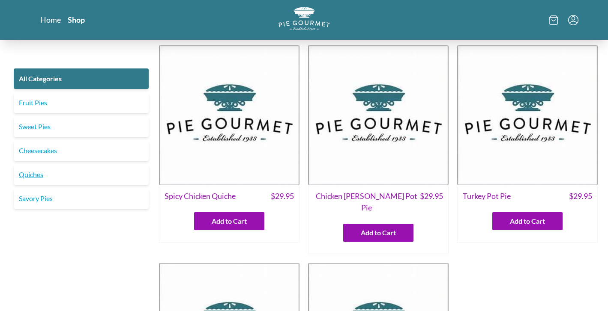 The width and height of the screenshot is (608, 311). I want to click on a: Turkey Pot Pie, so click(527, 115).